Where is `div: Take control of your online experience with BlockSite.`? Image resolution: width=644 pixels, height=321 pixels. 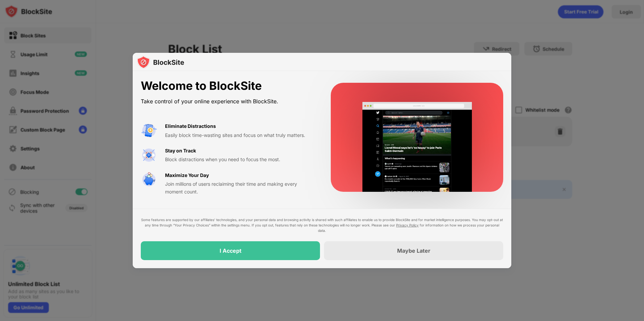 div: Take control of your online experience with BlockSite. is located at coordinates (228, 101).